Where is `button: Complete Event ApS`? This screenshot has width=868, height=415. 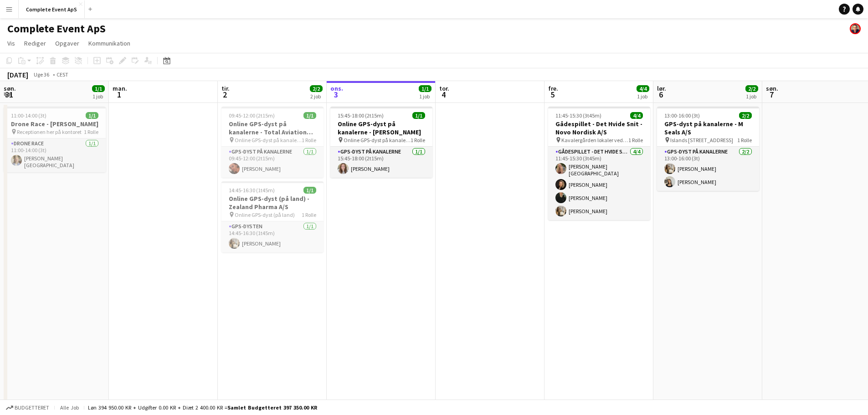
button: Complete Event ApS is located at coordinates (52, 9).